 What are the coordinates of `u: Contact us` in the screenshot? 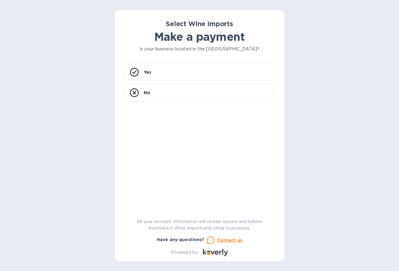 It's located at (230, 241).